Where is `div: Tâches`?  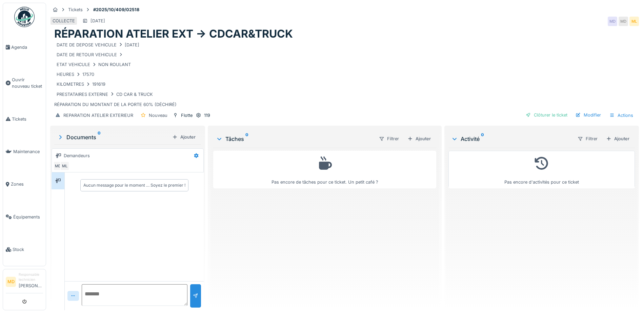
div: Tâches is located at coordinates (295, 139).